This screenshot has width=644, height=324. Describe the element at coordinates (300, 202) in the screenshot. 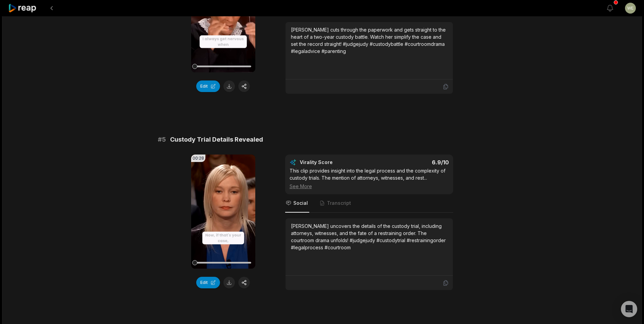

I see `span: Social` at that location.